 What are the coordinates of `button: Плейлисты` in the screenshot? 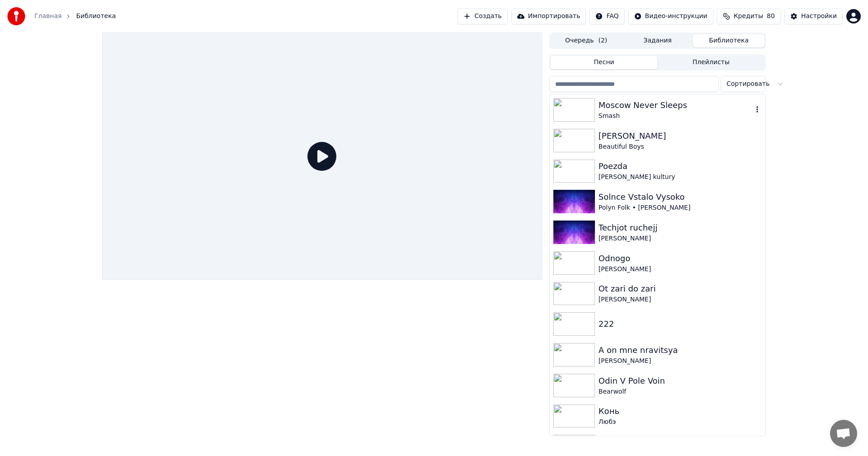 It's located at (710, 63).